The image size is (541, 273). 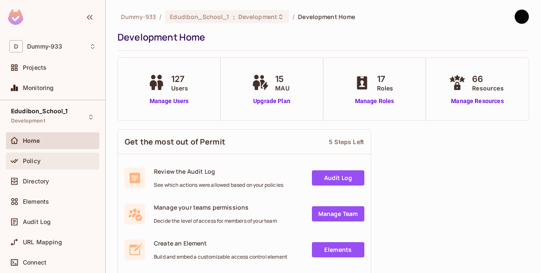 I want to click on div: 5 Steps Left, so click(x=346, y=142).